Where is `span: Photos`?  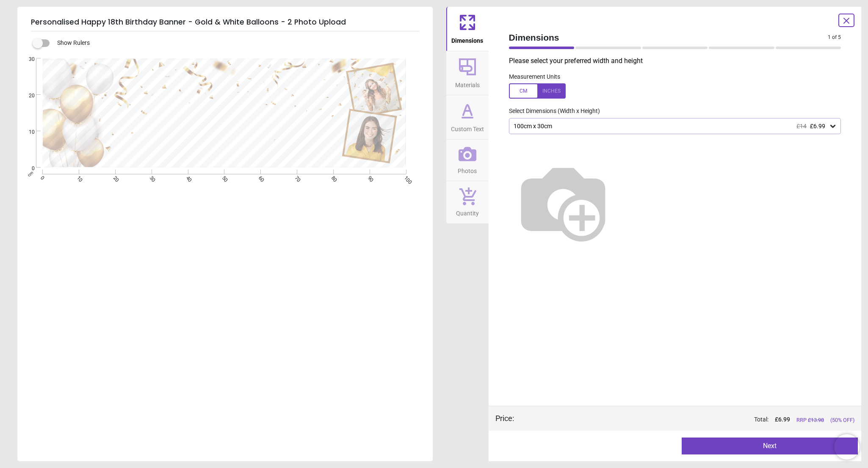 span: Photos is located at coordinates (467, 169).